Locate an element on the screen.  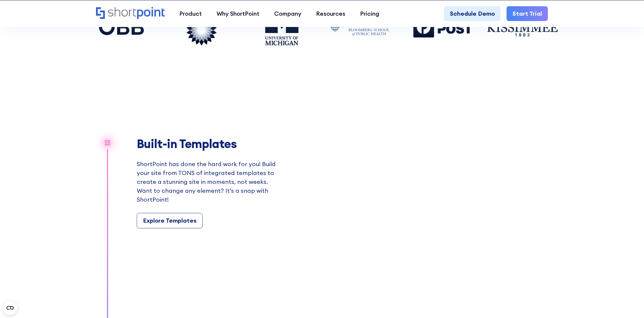
div: Why ShortPoint is located at coordinates (238, 14).